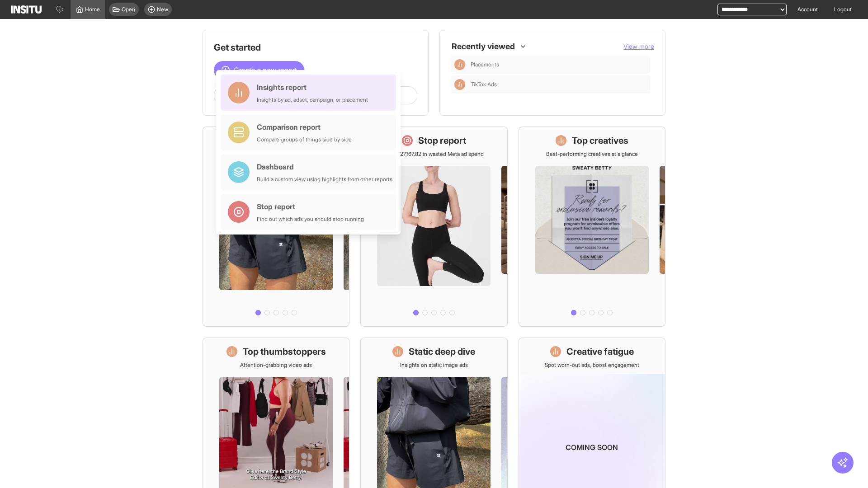 This screenshot has width=868, height=488. What do you see at coordinates (284, 352) in the screenshot?
I see `h1: Top thumbstoppers` at bounding box center [284, 352].